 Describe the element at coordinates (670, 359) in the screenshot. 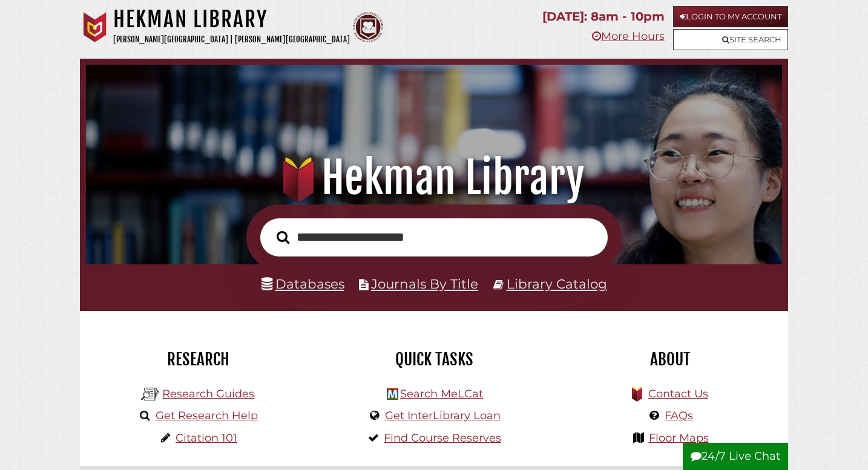

I see `h2: About` at that location.